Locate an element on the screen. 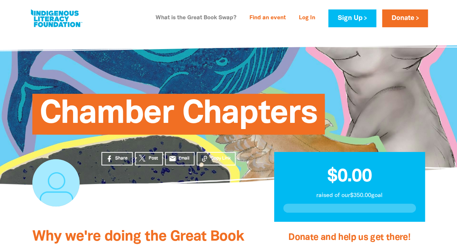 The width and height of the screenshot is (457, 245). a: Log In is located at coordinates (307, 18).